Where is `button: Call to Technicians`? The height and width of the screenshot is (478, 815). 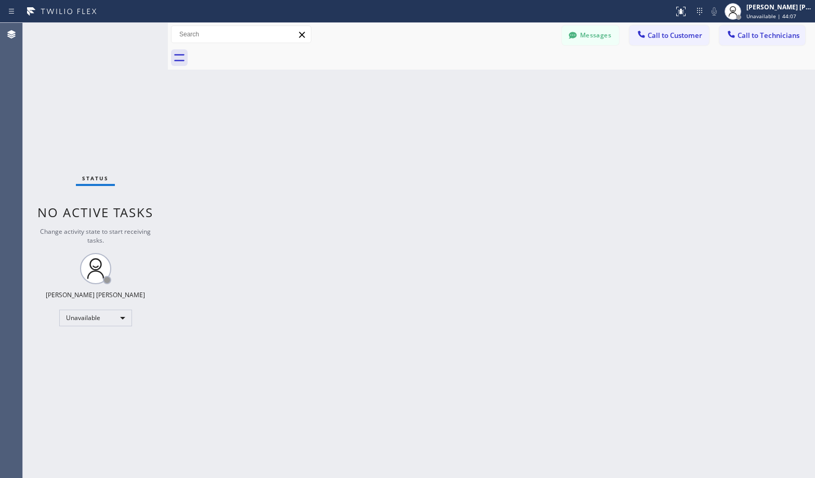 button: Call to Technicians is located at coordinates (762, 35).